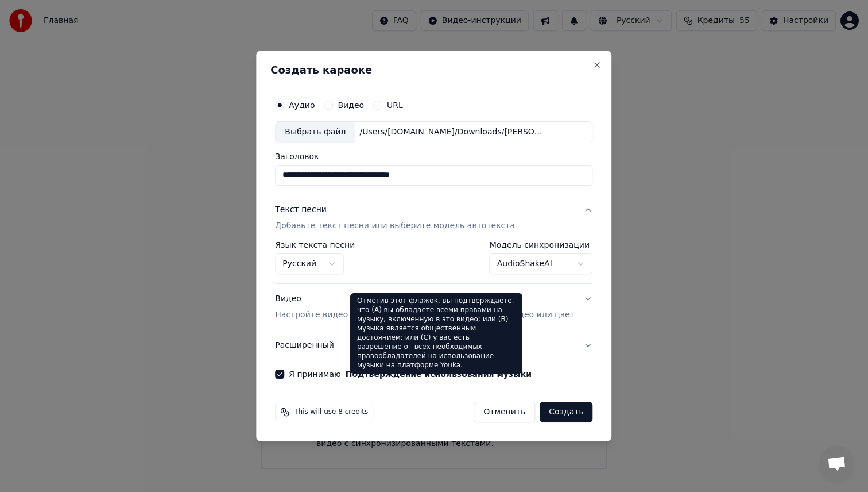 This screenshot has height=492, width=868. Describe the element at coordinates (424, 315) in the screenshot. I see `p: Настройте видео караоке: используйте изображение, видео или цвет` at that location.